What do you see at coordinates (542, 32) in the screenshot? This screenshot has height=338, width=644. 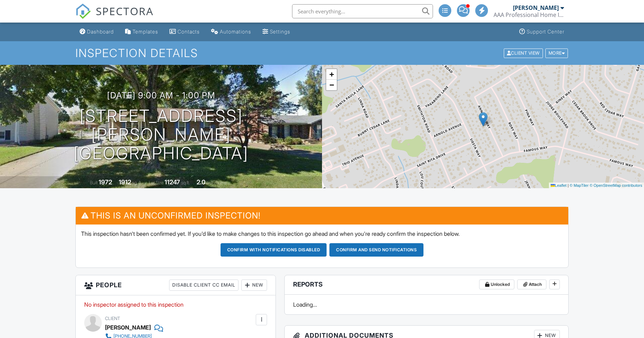 I see `a: Support Center` at bounding box center [542, 32].